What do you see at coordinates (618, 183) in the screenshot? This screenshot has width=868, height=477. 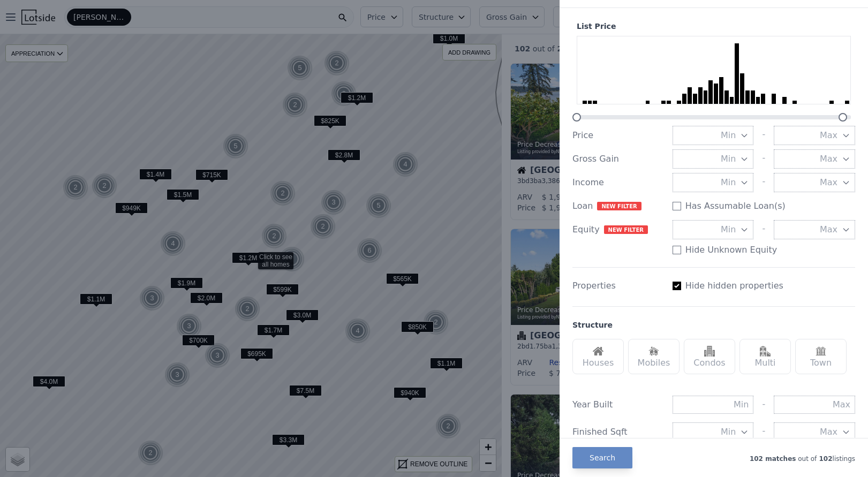 I see `div: Income` at bounding box center [618, 183].